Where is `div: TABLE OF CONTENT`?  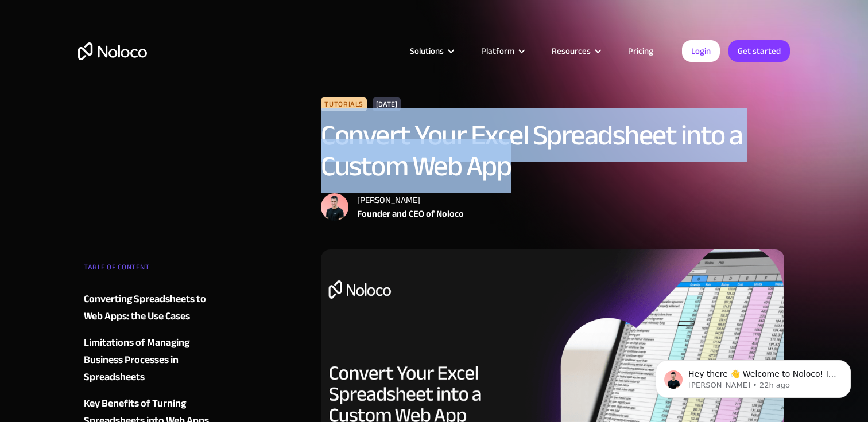 div: TABLE OF CONTENT is located at coordinates (153, 270).